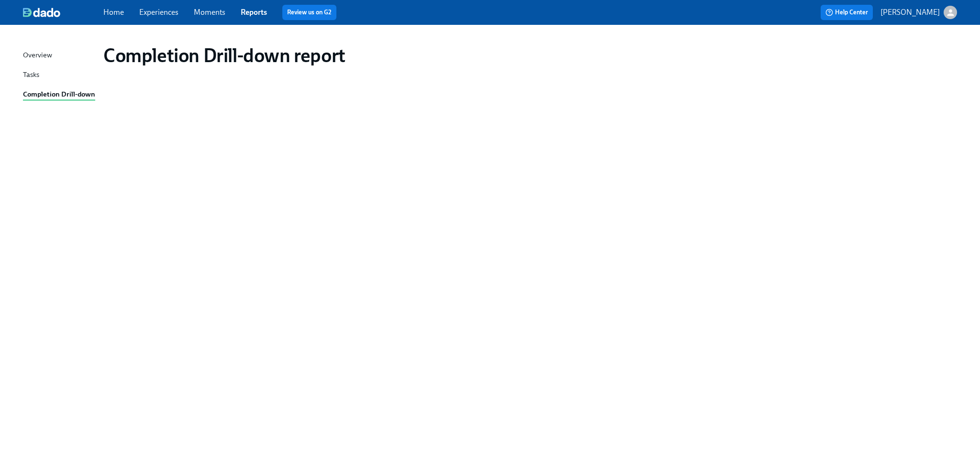 The height and width of the screenshot is (475, 980). I want to click on a: Reports, so click(253, 12).